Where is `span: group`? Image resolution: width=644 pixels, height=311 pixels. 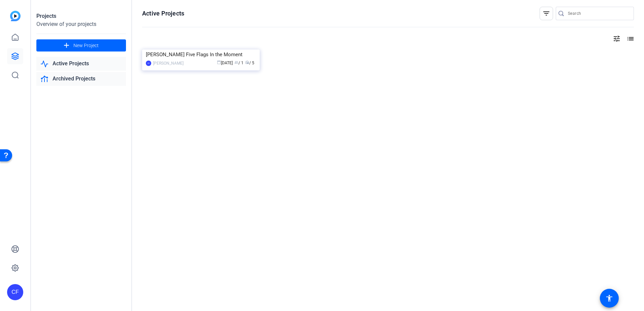
span: group is located at coordinates (237, 62).